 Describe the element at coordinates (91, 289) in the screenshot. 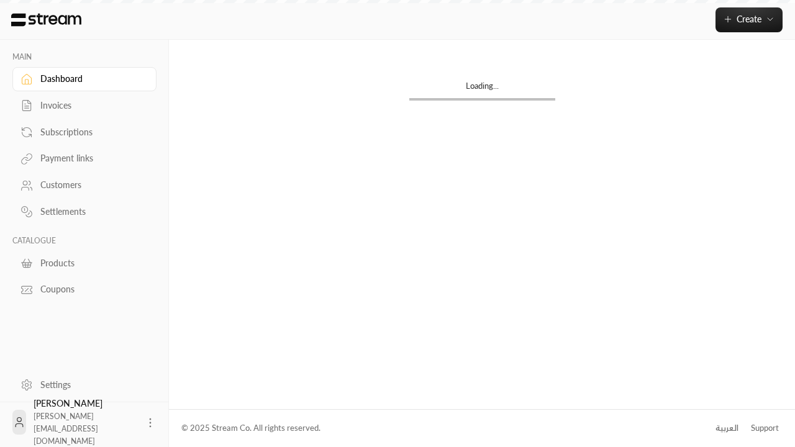

I see `div: Coupons` at that location.